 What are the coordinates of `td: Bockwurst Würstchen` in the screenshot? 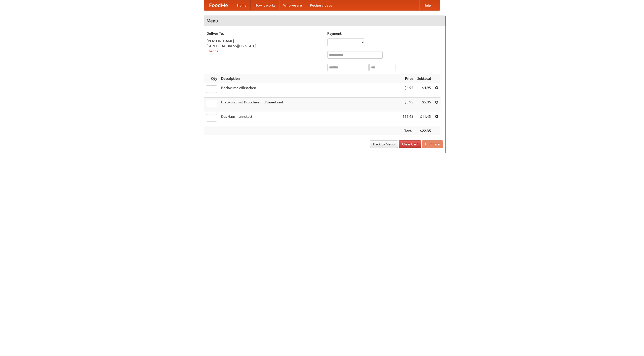 It's located at (310, 90).